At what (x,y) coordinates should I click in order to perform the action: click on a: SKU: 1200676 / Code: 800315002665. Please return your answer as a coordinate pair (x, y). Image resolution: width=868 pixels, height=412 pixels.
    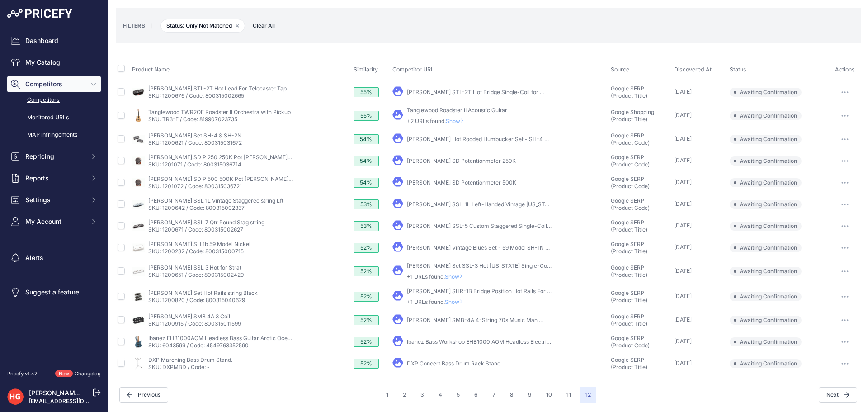
    Looking at the image, I should click on (197, 95).